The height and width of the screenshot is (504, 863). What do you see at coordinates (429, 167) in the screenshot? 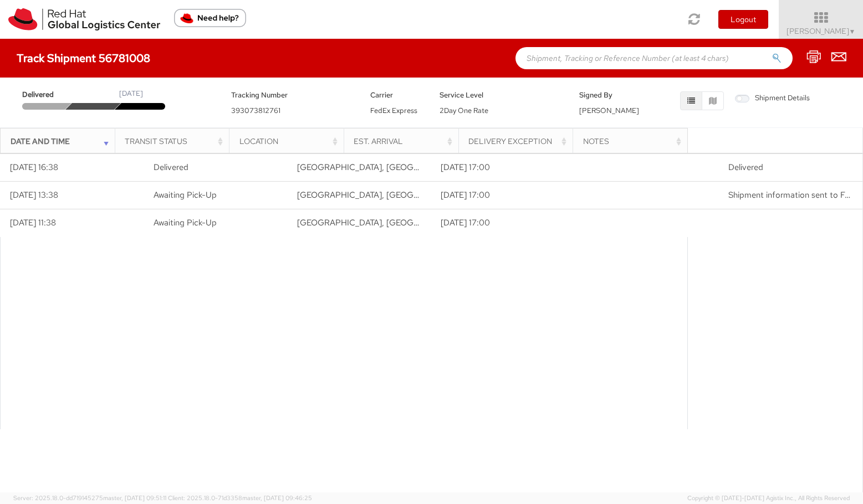
I see `span: Arlington, VA, US` at bounding box center [429, 167].